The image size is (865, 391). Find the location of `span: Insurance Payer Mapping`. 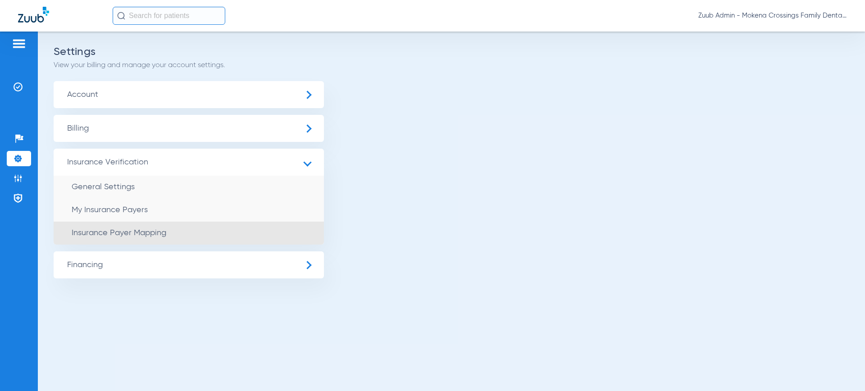

span: Insurance Payer Mapping is located at coordinates (119, 233).